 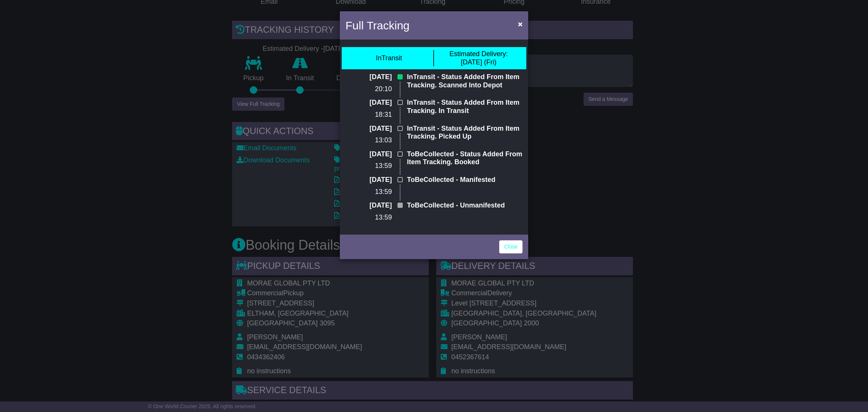 I want to click on button: Close, so click(x=520, y=24).